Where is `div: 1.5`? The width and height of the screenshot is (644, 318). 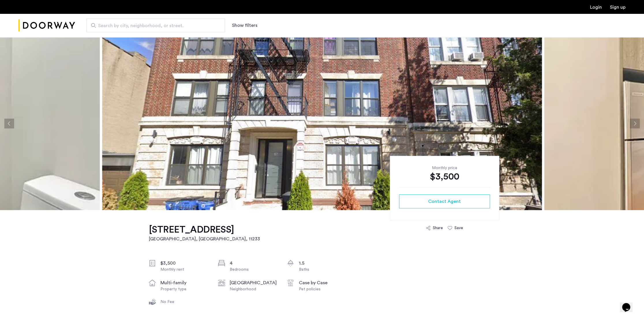 div: 1.5 is located at coordinates (323, 263).